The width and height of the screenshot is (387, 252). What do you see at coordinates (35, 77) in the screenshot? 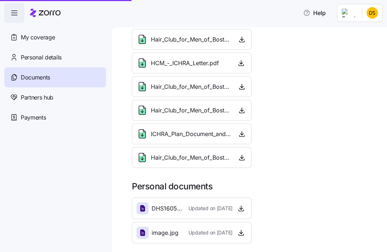
I see `span: Documents` at bounding box center [35, 77].